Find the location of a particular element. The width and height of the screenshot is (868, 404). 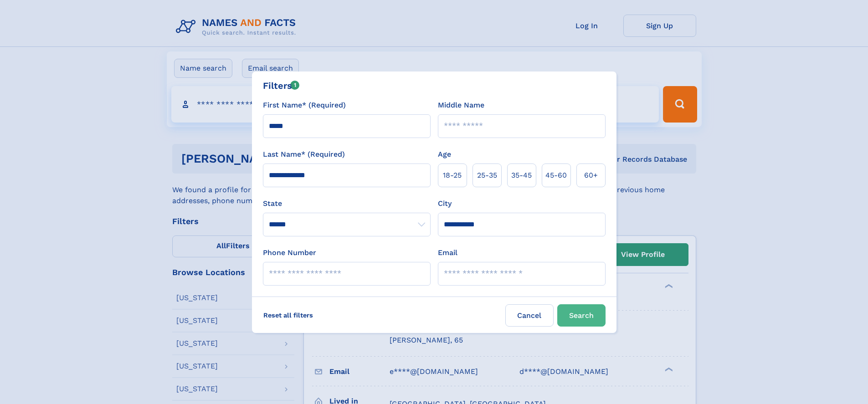

label: Age is located at coordinates (444, 154).